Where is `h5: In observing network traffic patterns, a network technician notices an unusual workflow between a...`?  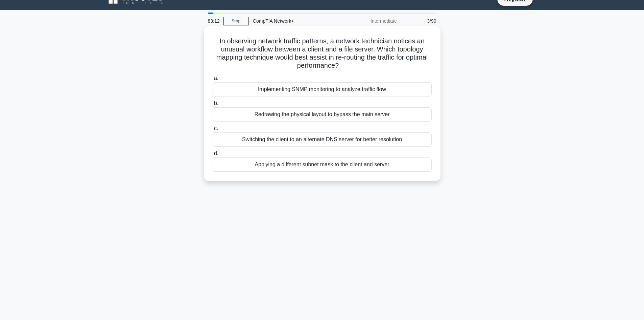 h5: In observing network traffic patterns, a network technician notices an unusual workflow between a... is located at coordinates (322, 53).